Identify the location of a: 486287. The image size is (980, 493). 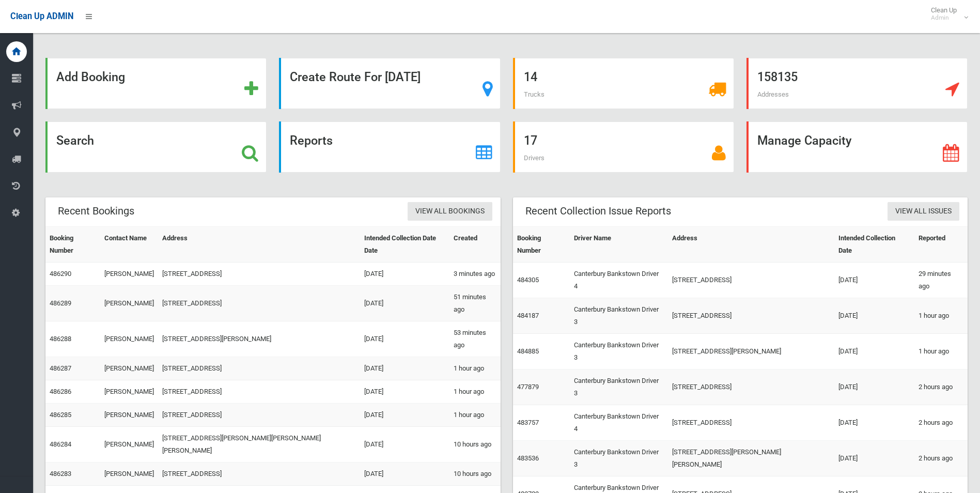
(61, 368).